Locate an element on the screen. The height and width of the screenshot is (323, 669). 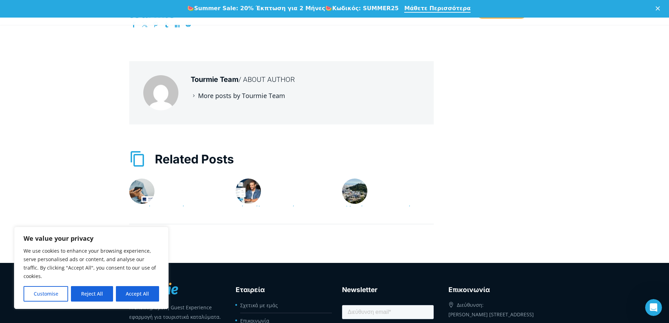
a: More posts by Tourmie Team is located at coordinates (238, 96).